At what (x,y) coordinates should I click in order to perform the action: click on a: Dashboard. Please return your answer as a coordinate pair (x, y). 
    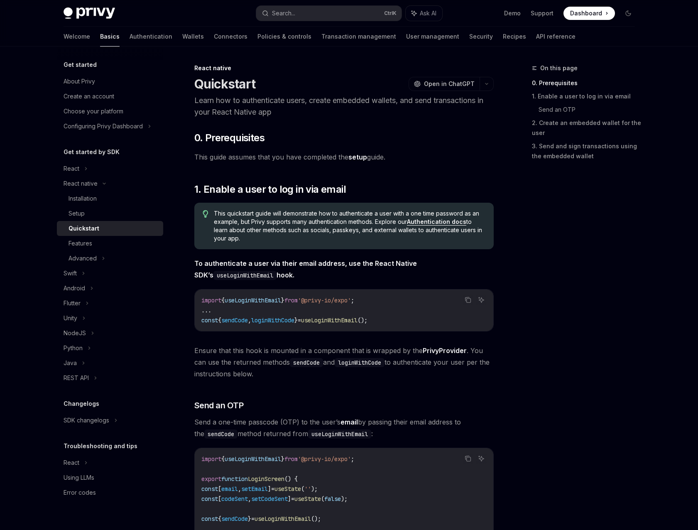
    Looking at the image, I should click on (590, 13).